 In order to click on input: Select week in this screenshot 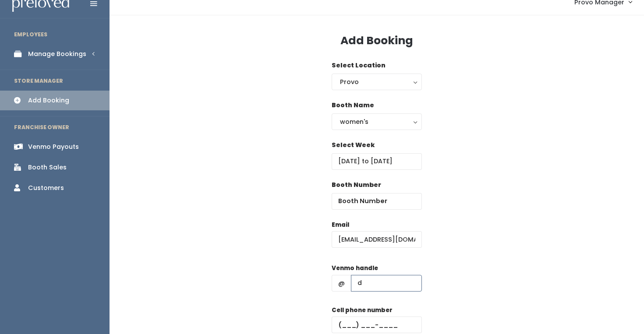, I will do `click(377, 161)`.